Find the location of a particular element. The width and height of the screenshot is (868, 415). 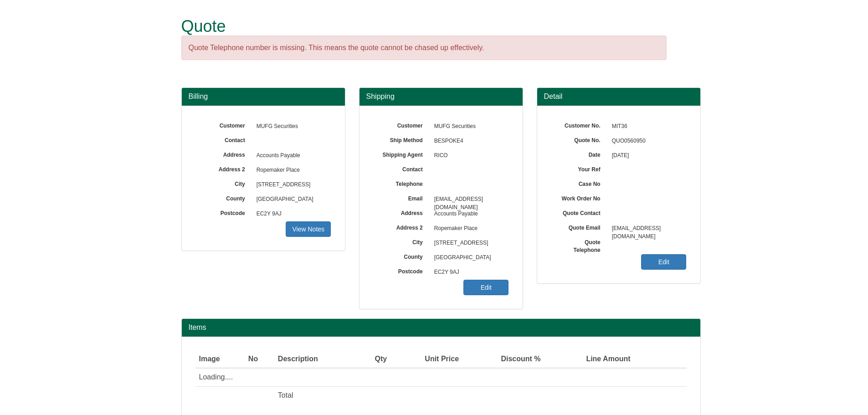

h3: Billing is located at coordinates (264, 96).